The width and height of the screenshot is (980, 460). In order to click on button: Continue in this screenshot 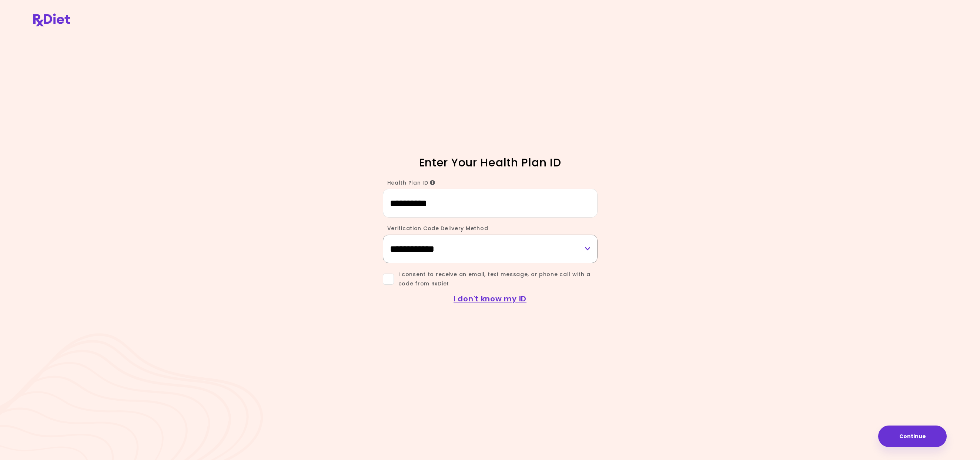, I will do `click(912, 436)`.